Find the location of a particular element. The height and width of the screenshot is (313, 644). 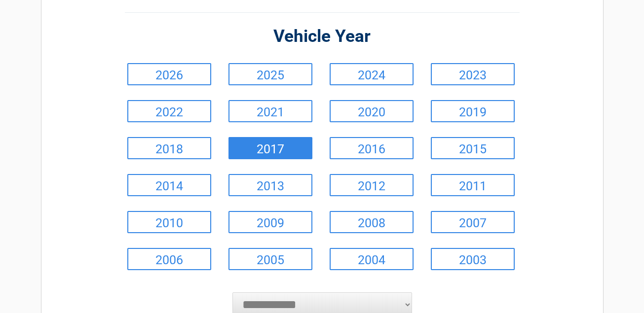

a: 2005 is located at coordinates (270, 259).